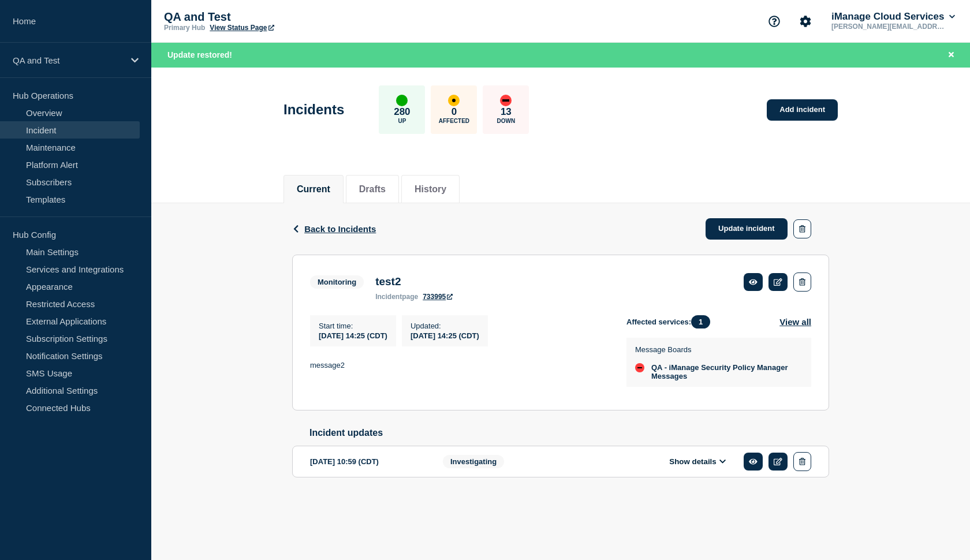  I want to click on p: page, so click(397, 297).